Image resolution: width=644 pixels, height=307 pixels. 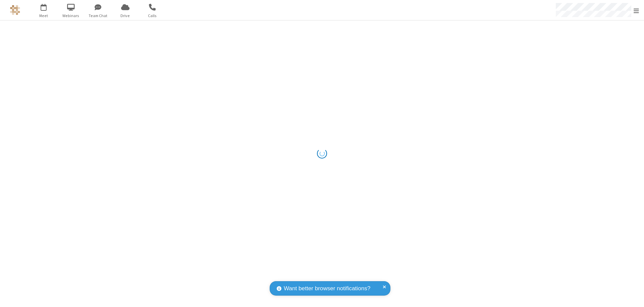 What do you see at coordinates (98, 16) in the screenshot?
I see `span: Team Chat` at bounding box center [98, 16].